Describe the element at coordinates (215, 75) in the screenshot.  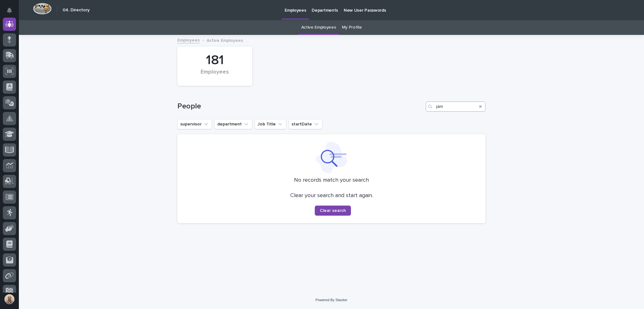
I see `div: Employees` at that location.